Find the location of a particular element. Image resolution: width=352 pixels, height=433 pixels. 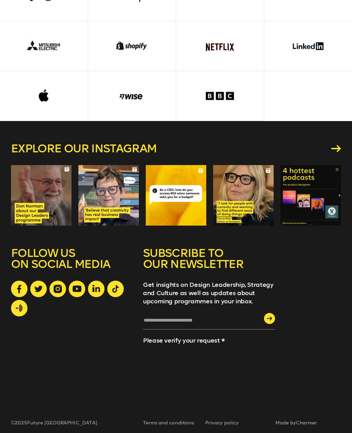

span: Made by is located at coordinates (296, 423).